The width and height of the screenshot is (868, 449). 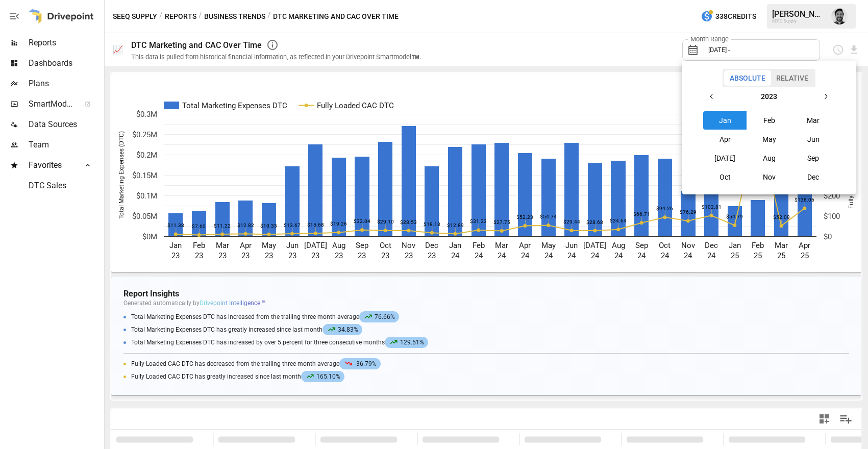 What do you see at coordinates (814, 120) in the screenshot?
I see `button: Mar` at bounding box center [814, 120].